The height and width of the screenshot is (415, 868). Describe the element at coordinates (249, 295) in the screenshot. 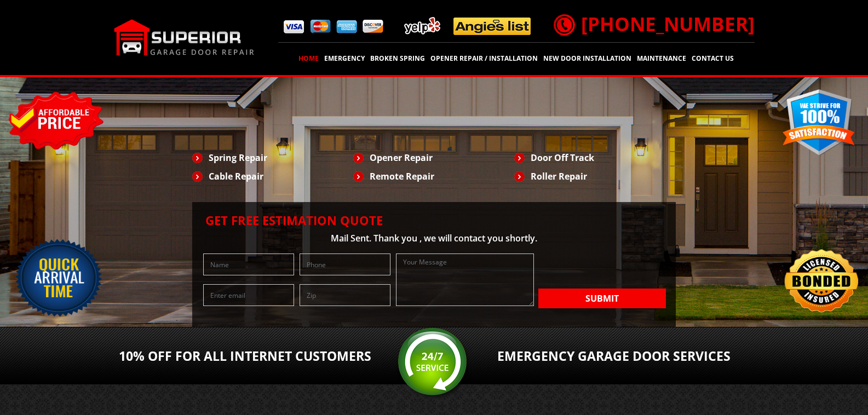

I see `input: Enter email` at that location.